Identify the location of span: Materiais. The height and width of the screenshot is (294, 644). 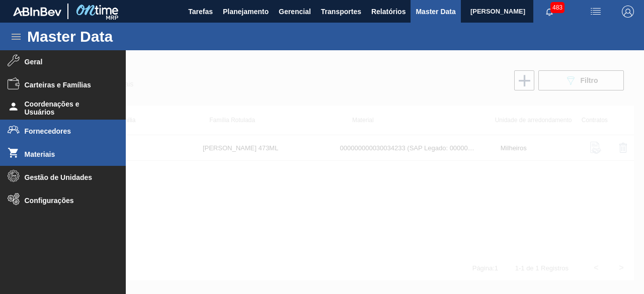
(66, 154).